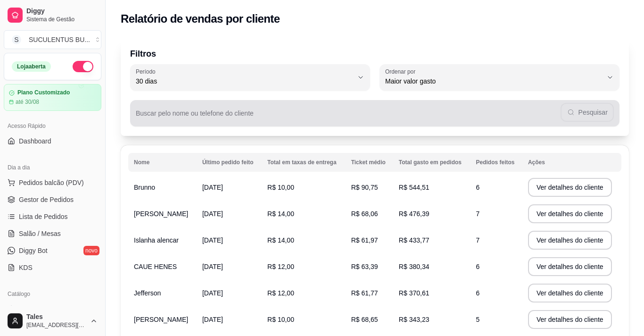 The width and height of the screenshot is (644, 336). What do you see at coordinates (401, 71) in the screenshot?
I see `label: Ordenar por` at bounding box center [401, 71].